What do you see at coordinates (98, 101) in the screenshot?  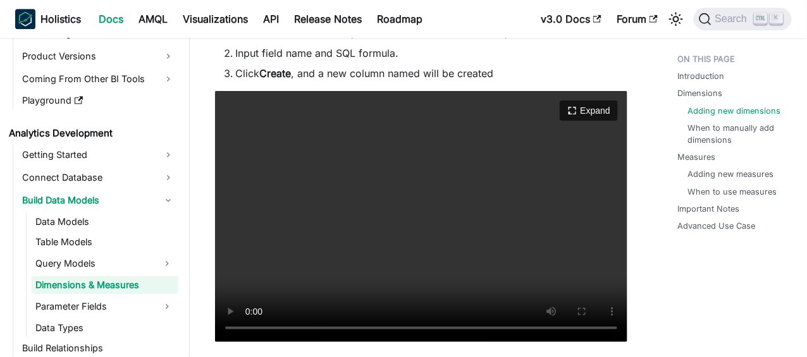 I see `a: Playground` at bounding box center [98, 101].